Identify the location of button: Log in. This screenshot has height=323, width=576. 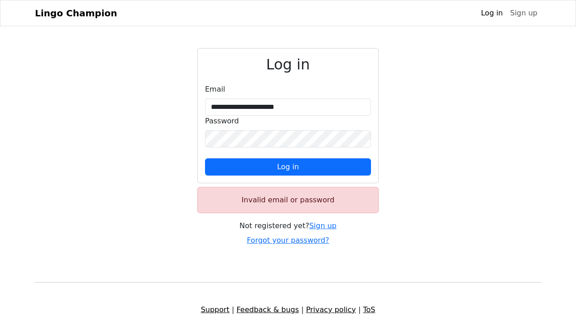
(288, 167).